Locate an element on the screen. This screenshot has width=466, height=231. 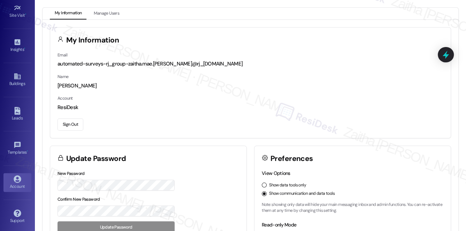
h3: My Information is located at coordinates (93, 40).